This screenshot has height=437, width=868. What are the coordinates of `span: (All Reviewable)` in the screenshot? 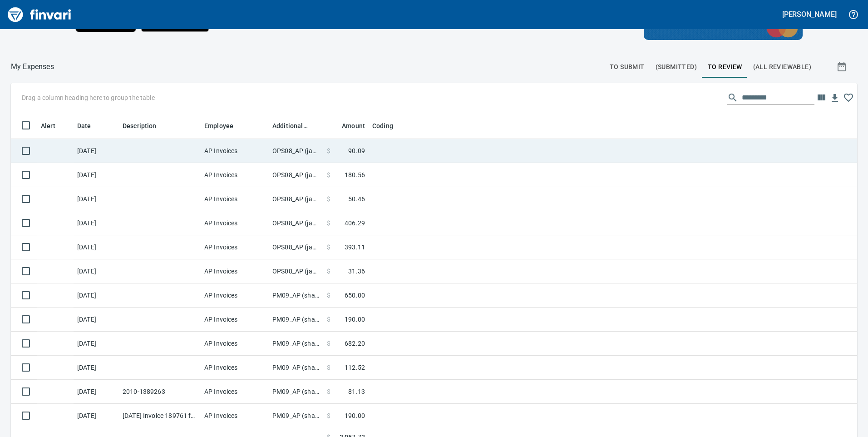 It's located at (782, 67).